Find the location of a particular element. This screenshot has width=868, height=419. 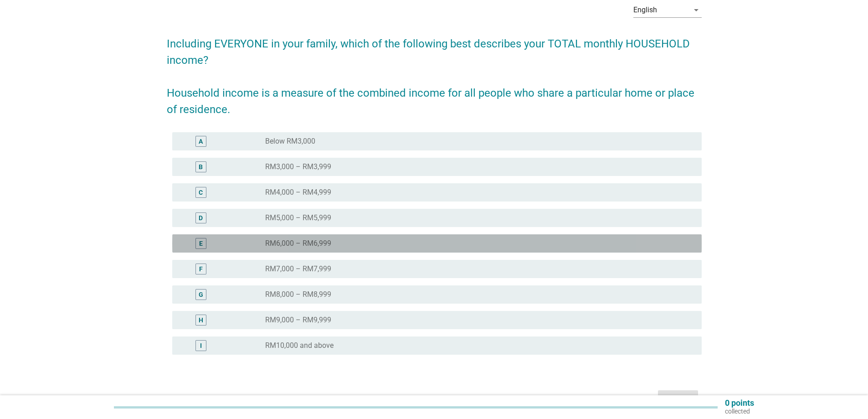

div: D is located at coordinates (200, 218).